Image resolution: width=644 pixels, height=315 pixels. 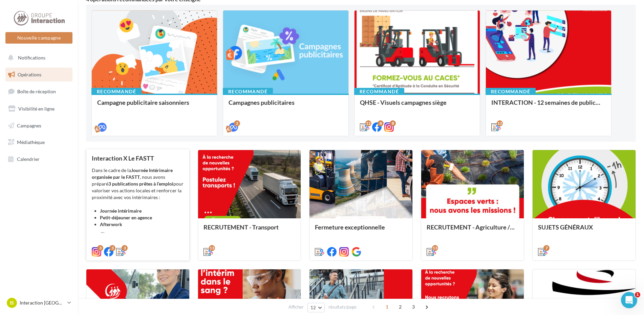 I want to click on span: 2, so click(x=400, y=307).